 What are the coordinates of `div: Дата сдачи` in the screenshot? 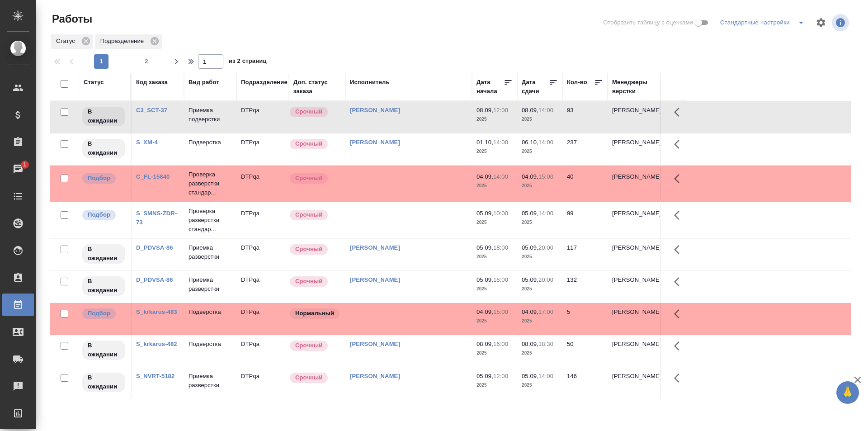 It's located at (535, 87).